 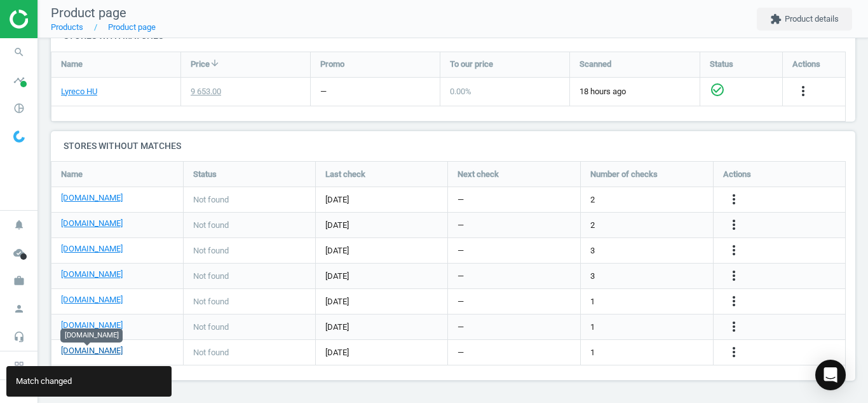 What do you see at coordinates (19, 108) in the screenshot?
I see `i: pie_chart_outlined` at bounding box center [19, 108].